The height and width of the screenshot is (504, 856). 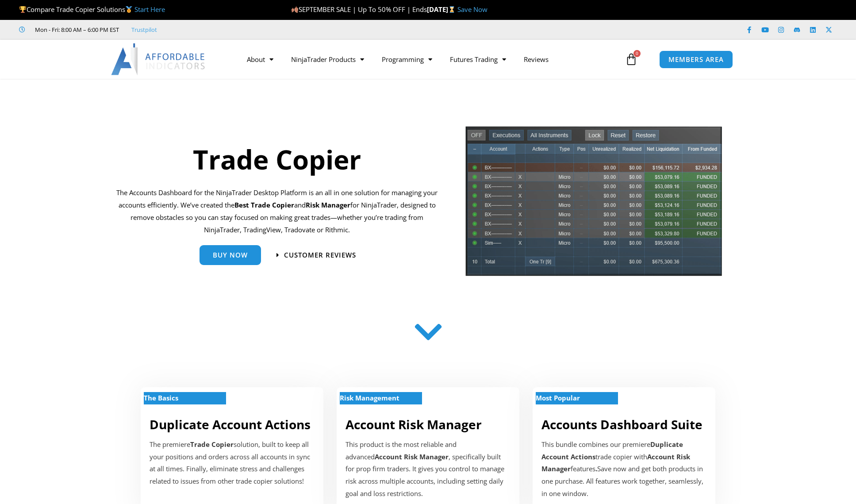 I want to click on h1: Trade Copier, so click(x=277, y=159).